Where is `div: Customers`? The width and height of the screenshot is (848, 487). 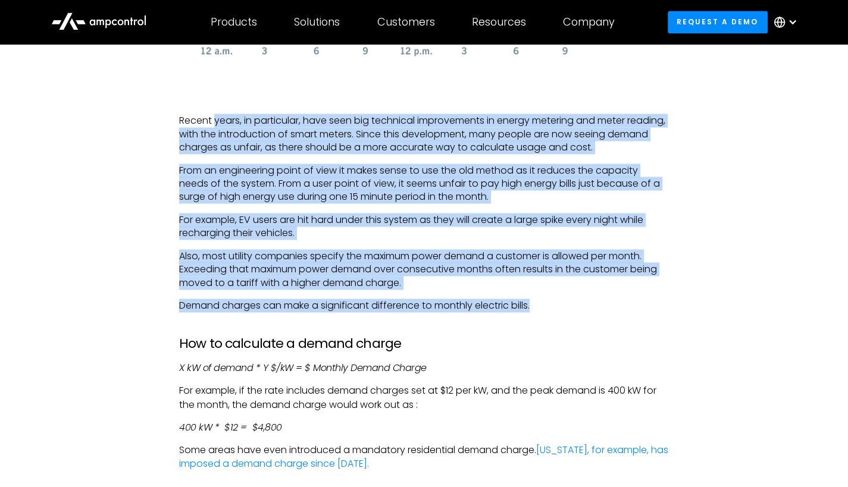 div: Customers is located at coordinates (406, 22).